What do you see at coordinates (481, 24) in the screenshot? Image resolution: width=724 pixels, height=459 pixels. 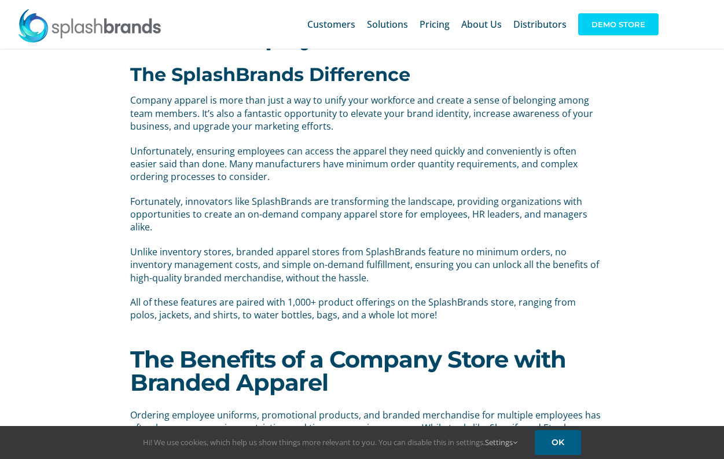 I see `span: About Us` at bounding box center [481, 24].